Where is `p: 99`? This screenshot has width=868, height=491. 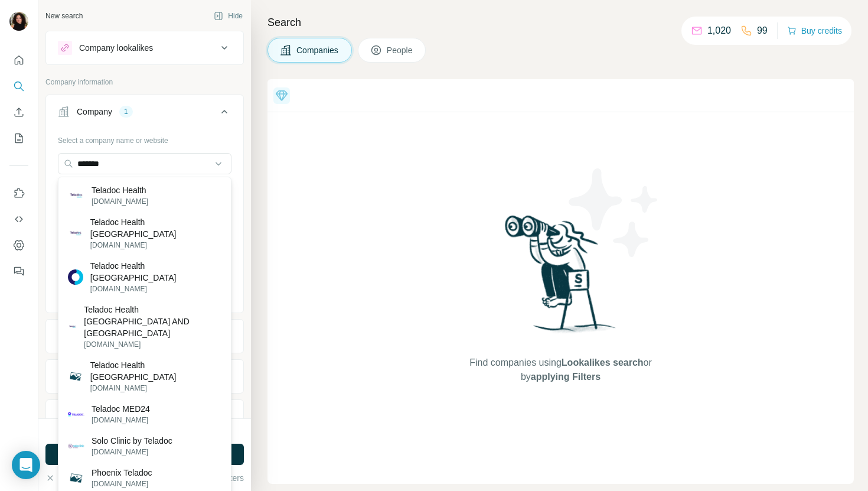
p: 99 is located at coordinates (762, 31).